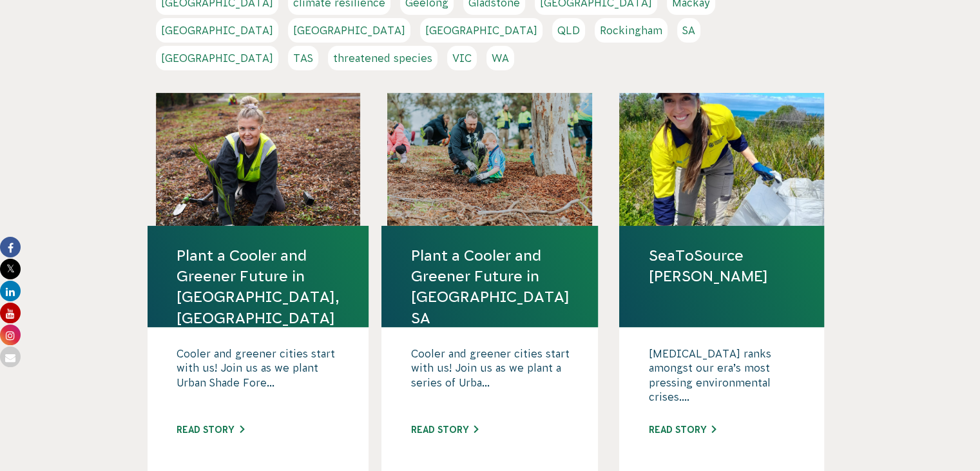 The height and width of the screenshot is (471, 980). I want to click on p: Cooler and greener cities start with us! Join us as we plant a series of Urba..., so click(490, 379).